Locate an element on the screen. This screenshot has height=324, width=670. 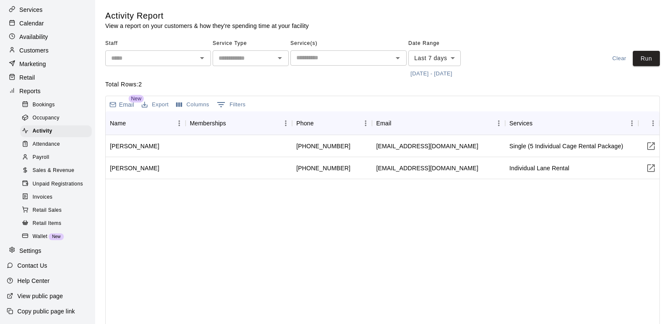
p: Settings is located at coordinates (30, 250).